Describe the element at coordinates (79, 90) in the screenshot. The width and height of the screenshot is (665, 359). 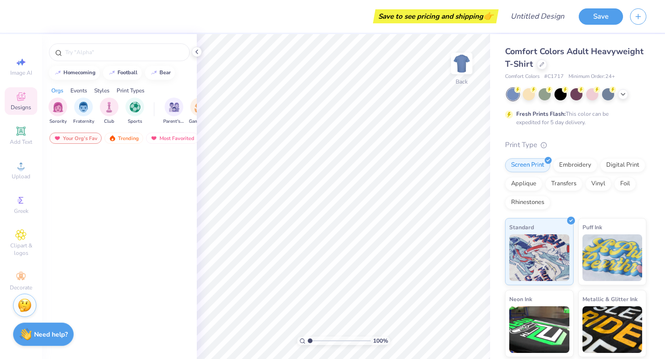
I see `div: Events` at that location.